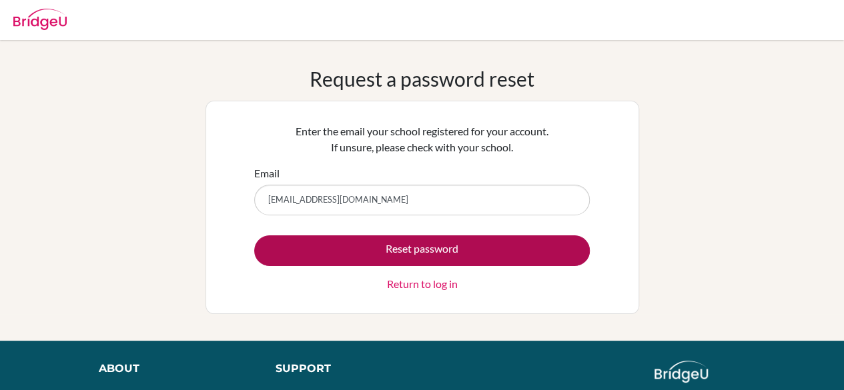 Image resolution: width=844 pixels, height=390 pixels. Describe the element at coordinates (422, 251) in the screenshot. I see `button: Reset password` at that location.